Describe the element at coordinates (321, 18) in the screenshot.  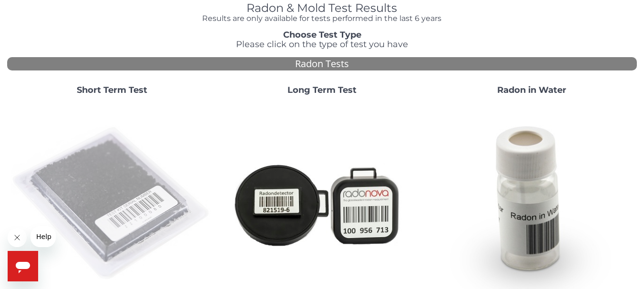
I see `h4: Results are only available for tests performed in the last 6 years` at that location.